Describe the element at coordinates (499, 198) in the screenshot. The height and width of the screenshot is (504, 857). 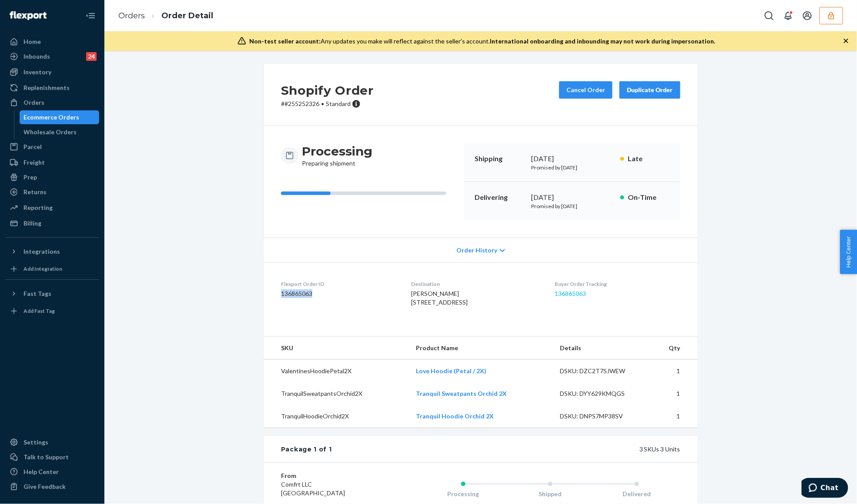
I see `p: Delivering` at that location.